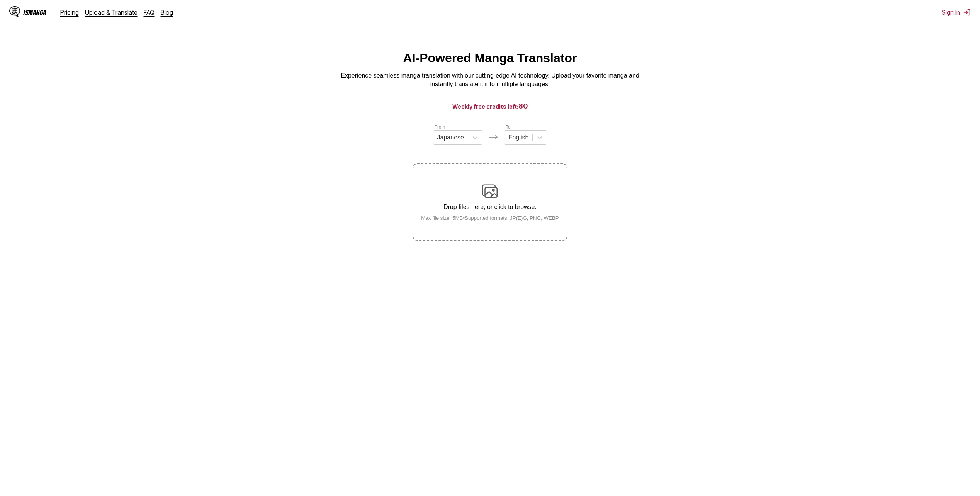 The image size is (980, 496). What do you see at coordinates (35, 12) in the screenshot?
I see `a: IsManga LogoIsManga` at bounding box center [35, 12].